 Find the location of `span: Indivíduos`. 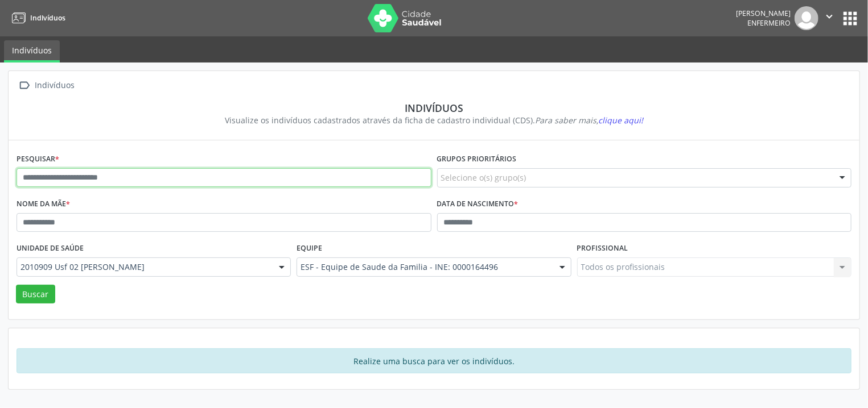

span: Indivíduos is located at coordinates (48, 18).